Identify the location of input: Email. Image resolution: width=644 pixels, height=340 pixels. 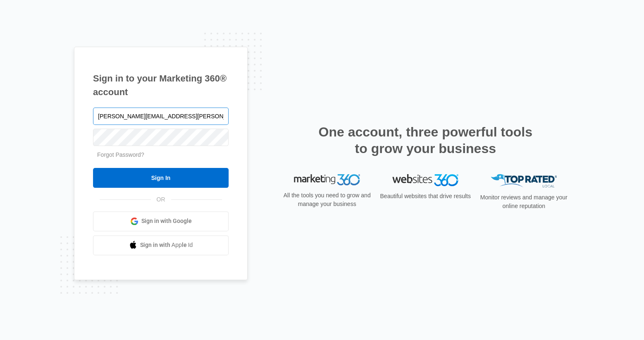
(161, 116).